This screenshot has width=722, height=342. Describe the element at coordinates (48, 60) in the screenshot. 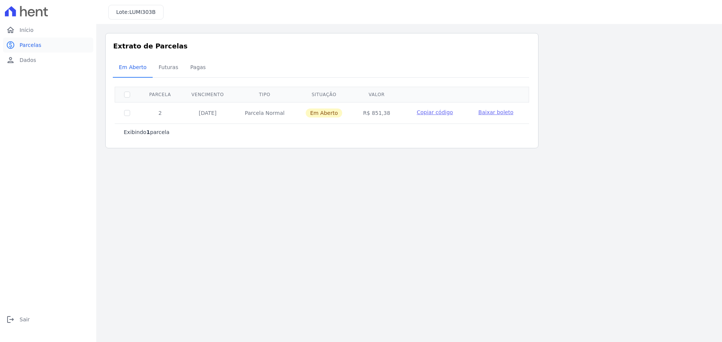

I see `a: personDados` at that location.